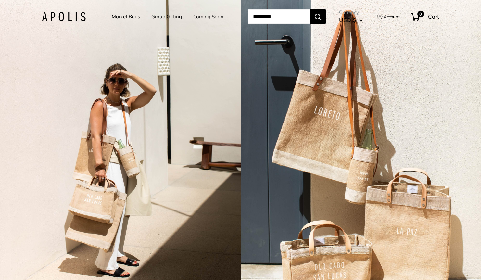 The width and height of the screenshot is (481, 280). I want to click on a: 0 Cart, so click(425, 17).